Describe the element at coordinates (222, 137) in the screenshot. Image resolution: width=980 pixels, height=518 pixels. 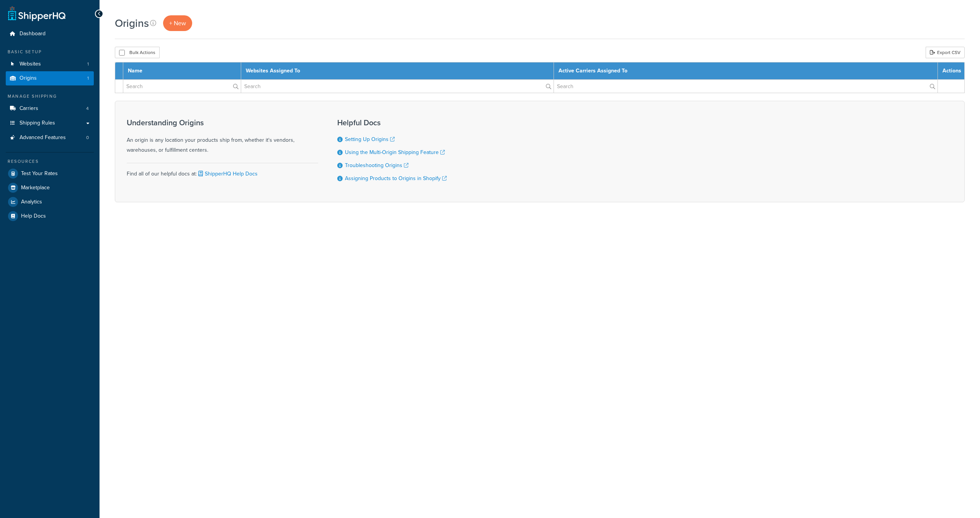
I see `div: An origin is any location your products ship from, whether it's vendors, warehouses, or fulfillme...` at that location.